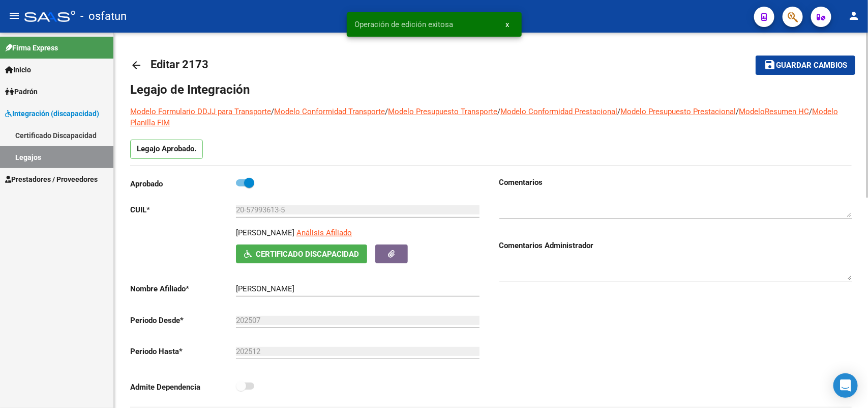 Image resolution: width=868 pixels, height=408 pixels. Describe the element at coordinates (491, 90) in the screenshot. I see `h1: Legajo de Integración` at that location.